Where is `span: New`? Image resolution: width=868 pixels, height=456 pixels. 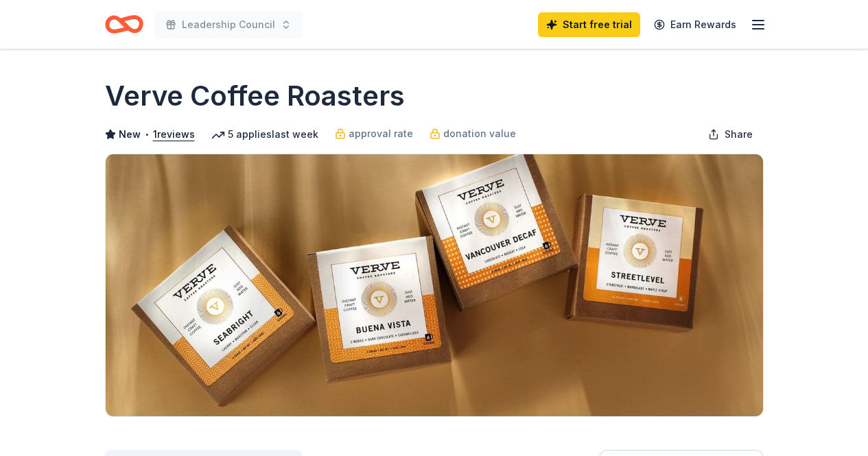 span: New is located at coordinates (130, 135).